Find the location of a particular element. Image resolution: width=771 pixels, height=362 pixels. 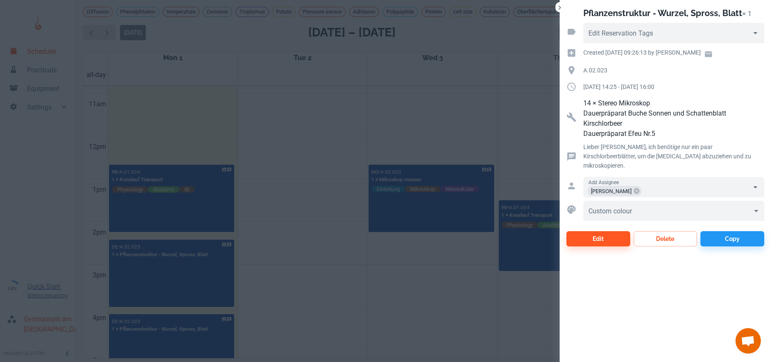

p: Kirschlorbeer is located at coordinates (674, 123).